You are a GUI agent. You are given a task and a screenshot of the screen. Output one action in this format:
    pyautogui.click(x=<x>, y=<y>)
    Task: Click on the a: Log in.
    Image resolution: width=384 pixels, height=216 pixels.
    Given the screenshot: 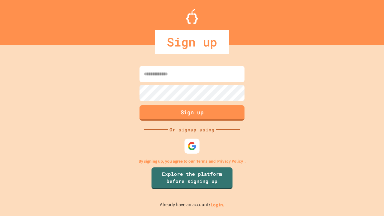 What is the action you would take?
    pyautogui.click(x=218, y=205)
    